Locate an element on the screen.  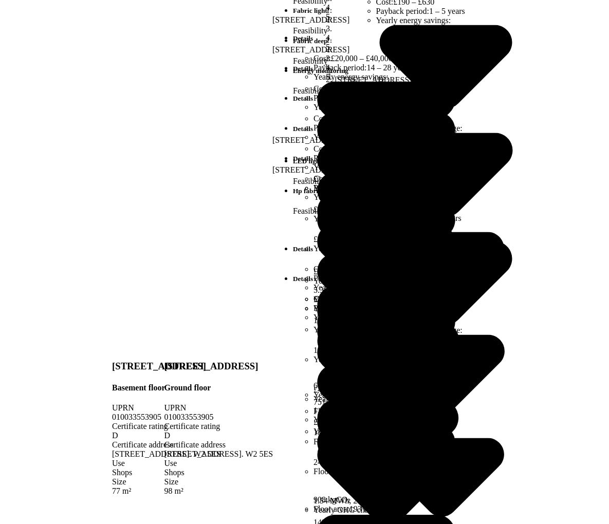
span: £1,636 is located at coordinates (388, 417).